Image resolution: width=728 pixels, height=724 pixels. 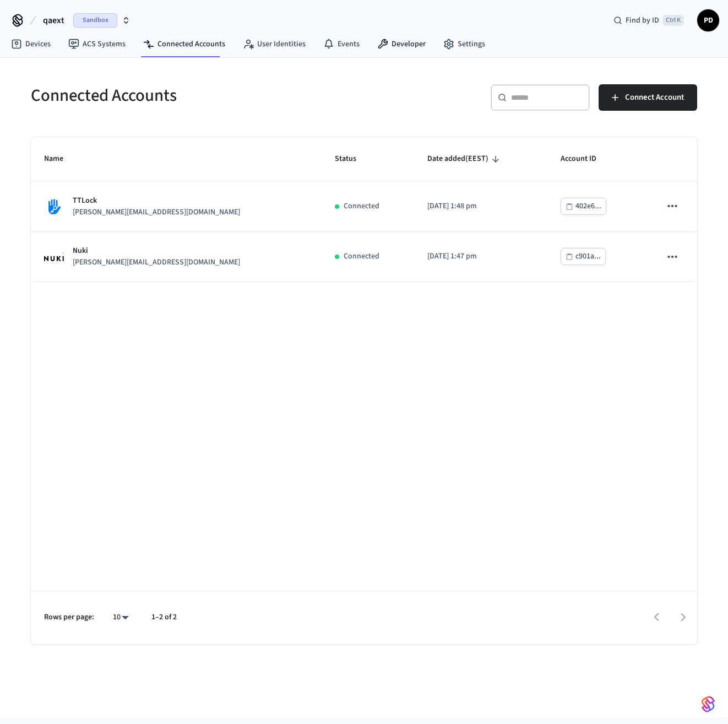 What do you see at coordinates (708, 704) in the screenshot?
I see `img: SeamLogoGradient.69752ec5.svg` at bounding box center [708, 704].